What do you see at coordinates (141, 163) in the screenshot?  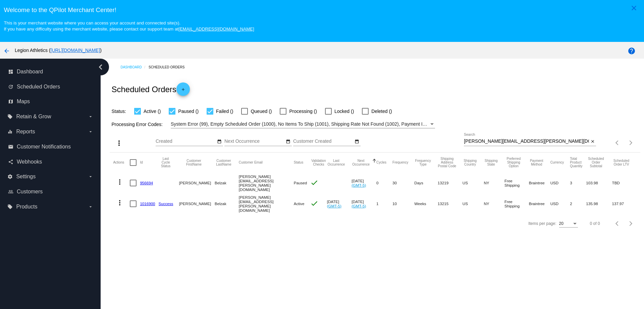 I see `button: Change sorting for Id` at bounding box center [141, 163].